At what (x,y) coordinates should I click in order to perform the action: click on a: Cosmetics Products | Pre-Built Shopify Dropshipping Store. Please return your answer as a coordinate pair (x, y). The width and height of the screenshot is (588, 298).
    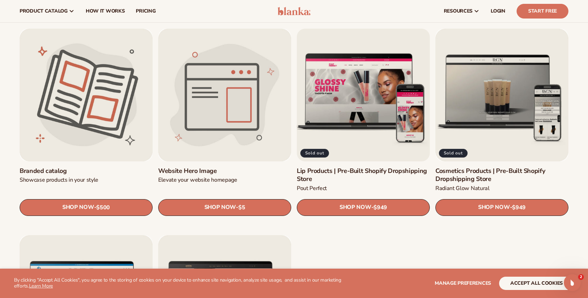
    Looking at the image, I should click on (502, 175).